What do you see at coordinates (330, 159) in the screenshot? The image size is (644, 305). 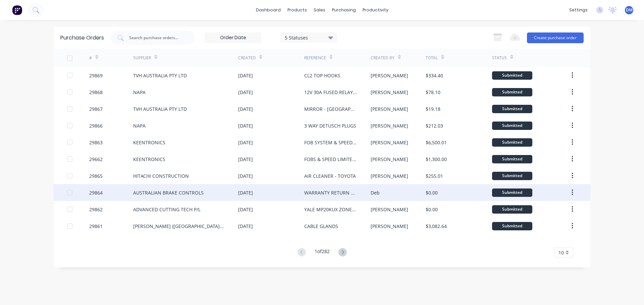 I see `div: FOBS & SPEED LIMITER KITS X 1 - ENFORCER CPD25 & STOCK` at bounding box center [330, 159].